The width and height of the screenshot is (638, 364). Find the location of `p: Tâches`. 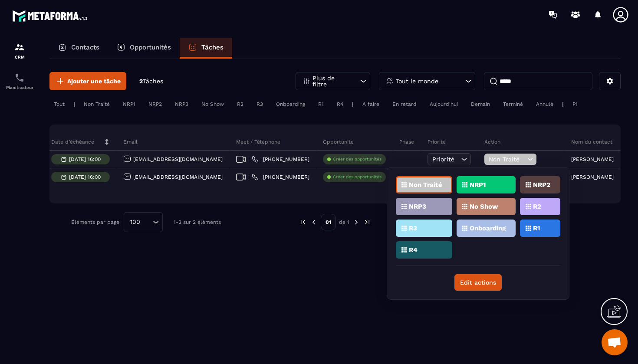

p: Tâches is located at coordinates (212, 47).